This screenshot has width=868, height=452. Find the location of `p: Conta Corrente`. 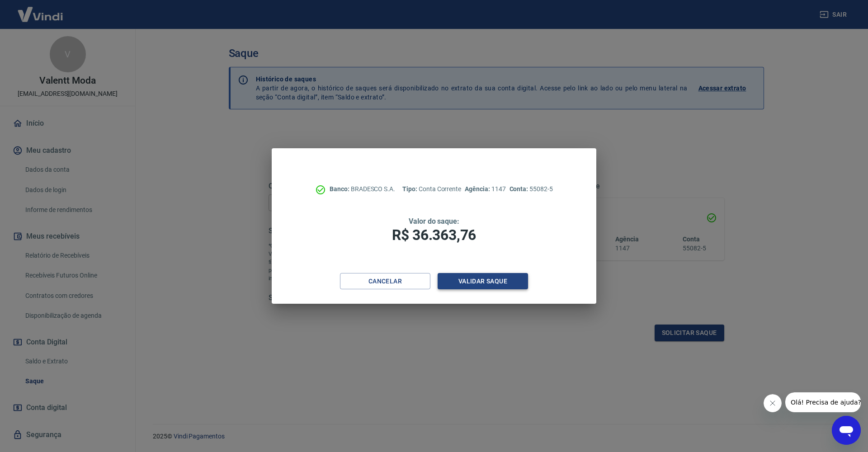

p: Conta Corrente is located at coordinates (432, 189).